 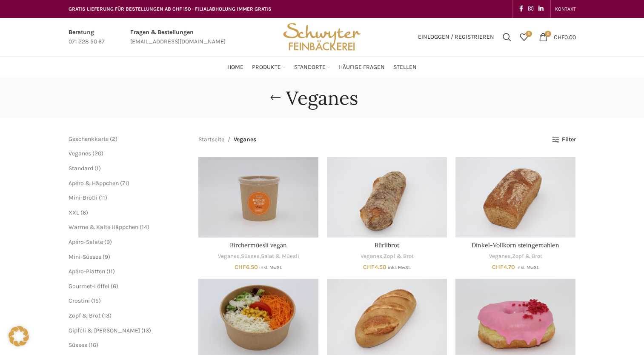 What do you see at coordinates (564, 140) in the screenshot?
I see `a: Filter` at bounding box center [564, 140].